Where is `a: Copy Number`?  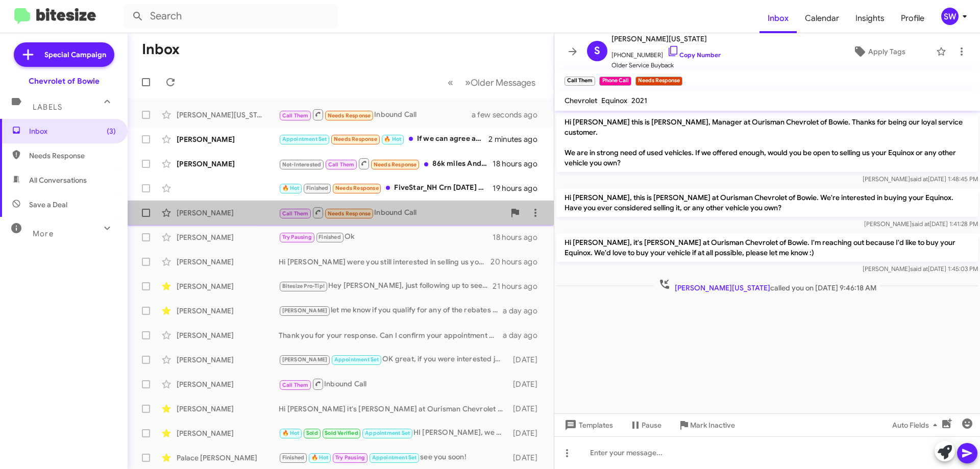 a: Copy Number is located at coordinates (693, 55).